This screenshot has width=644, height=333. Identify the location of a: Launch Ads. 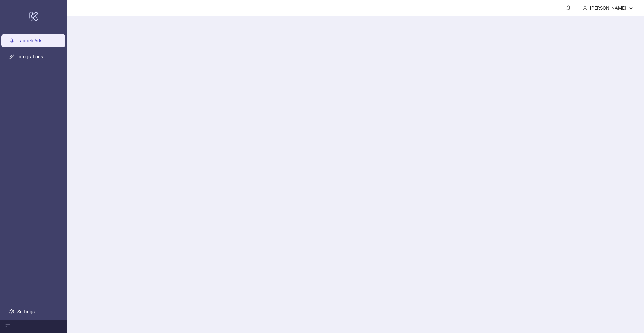
(30, 41).